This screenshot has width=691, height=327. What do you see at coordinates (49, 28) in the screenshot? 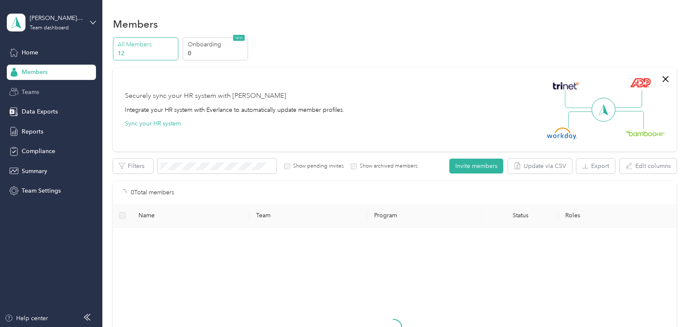
I see `div: Team dashboard` at bounding box center [49, 28].